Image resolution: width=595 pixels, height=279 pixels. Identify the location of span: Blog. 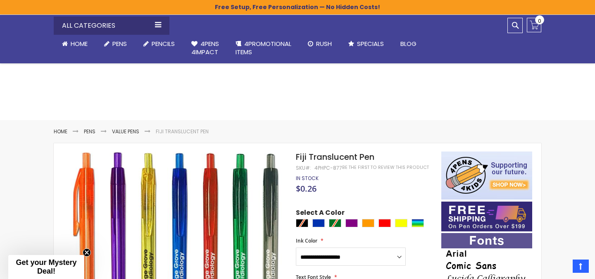
(408, 43).